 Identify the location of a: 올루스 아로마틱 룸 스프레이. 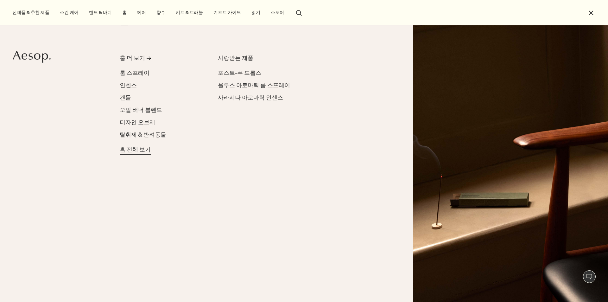
(254, 85).